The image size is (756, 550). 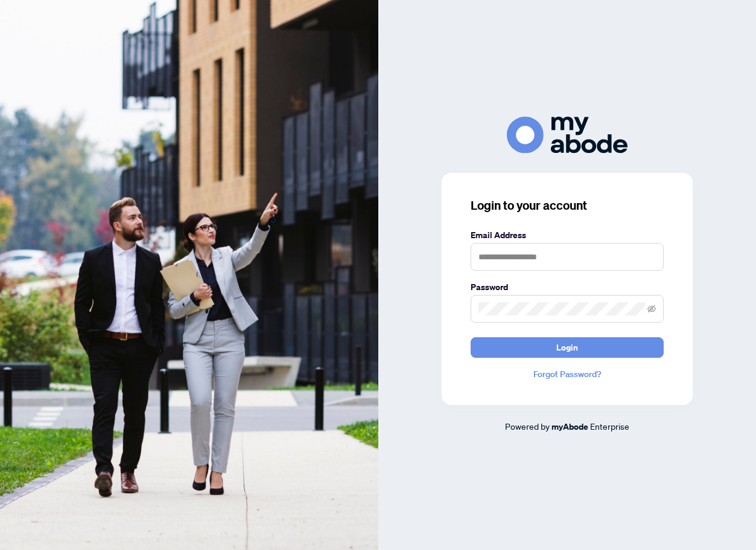 What do you see at coordinates (528, 426) in the screenshot?
I see `span: Powered by` at bounding box center [528, 426].